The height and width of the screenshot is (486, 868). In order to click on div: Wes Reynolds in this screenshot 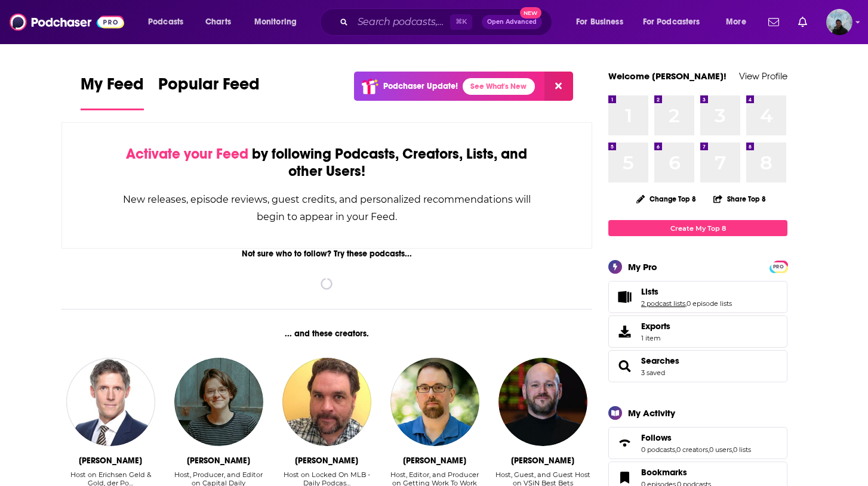, I will do `click(543, 460)`.